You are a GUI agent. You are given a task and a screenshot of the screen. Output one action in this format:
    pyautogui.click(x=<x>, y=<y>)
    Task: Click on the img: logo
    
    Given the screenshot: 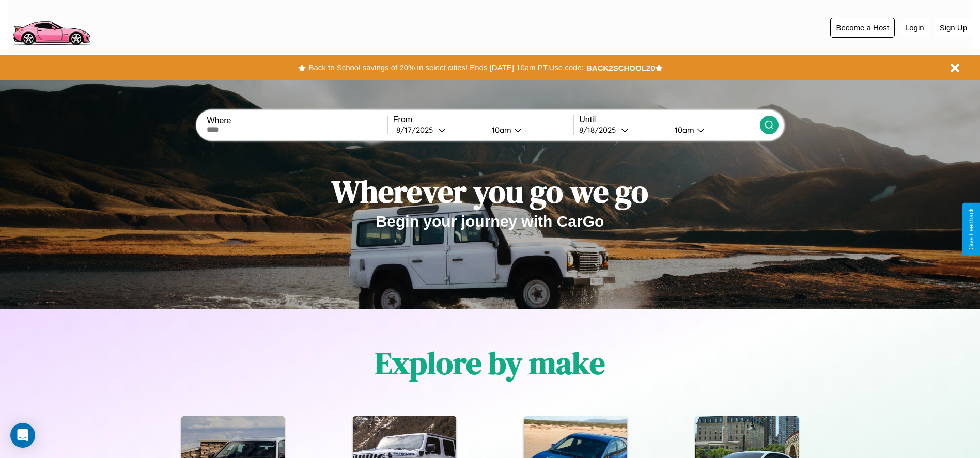 What is the action you would take?
    pyautogui.click(x=51, y=26)
    